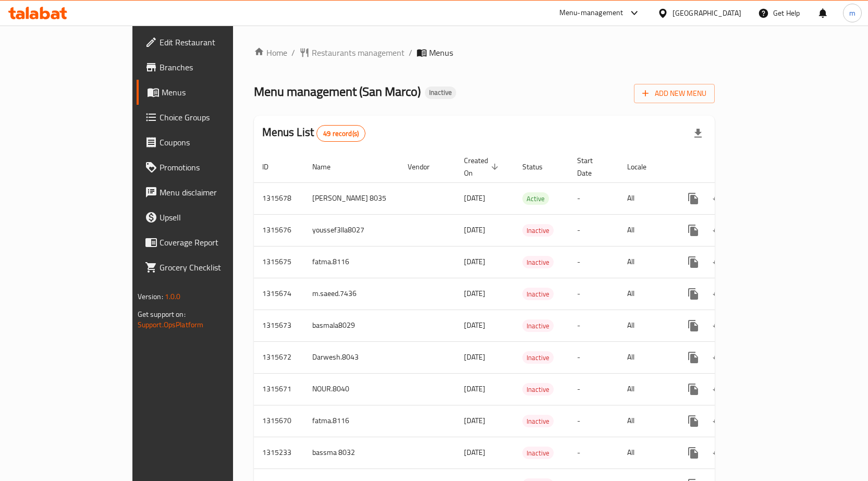 This screenshot has height=481, width=868. I want to click on span: 1.0.0, so click(173, 296).